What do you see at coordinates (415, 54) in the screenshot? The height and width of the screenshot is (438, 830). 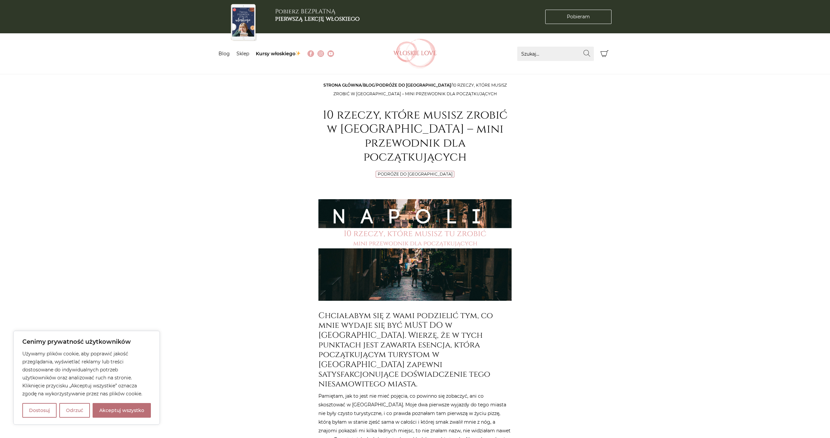 I see `img: Włoskielove` at bounding box center [415, 54].